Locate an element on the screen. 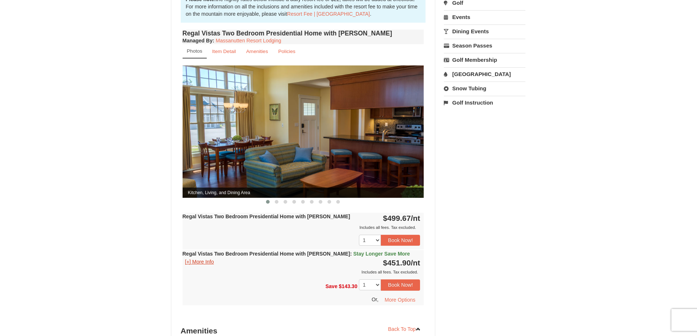  span: Or, is located at coordinates (375, 299).